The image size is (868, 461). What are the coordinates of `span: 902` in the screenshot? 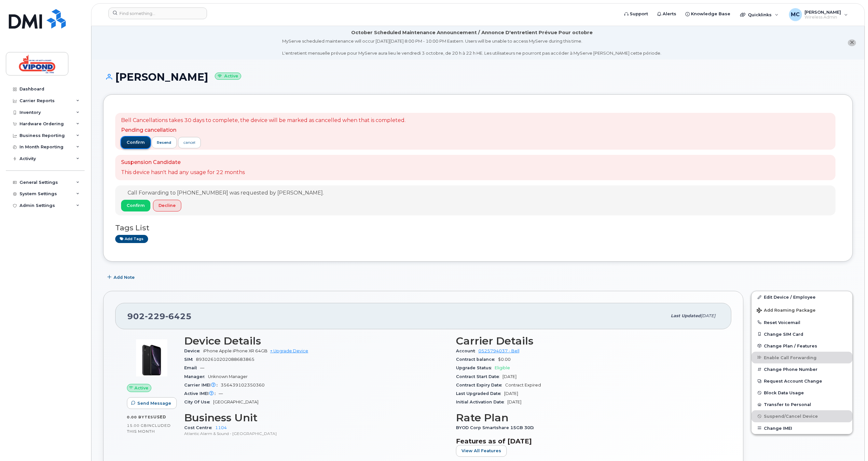 It's located at (160, 316).